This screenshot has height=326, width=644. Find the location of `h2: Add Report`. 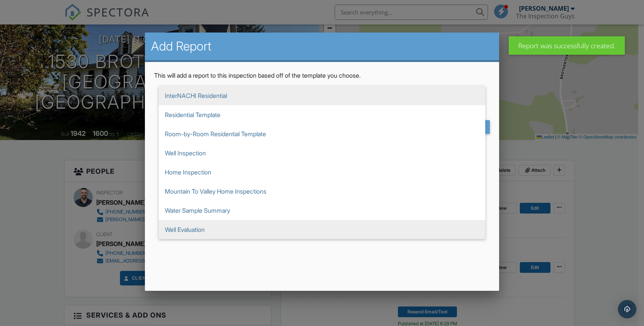

h2: Add Report is located at coordinates (322, 47).